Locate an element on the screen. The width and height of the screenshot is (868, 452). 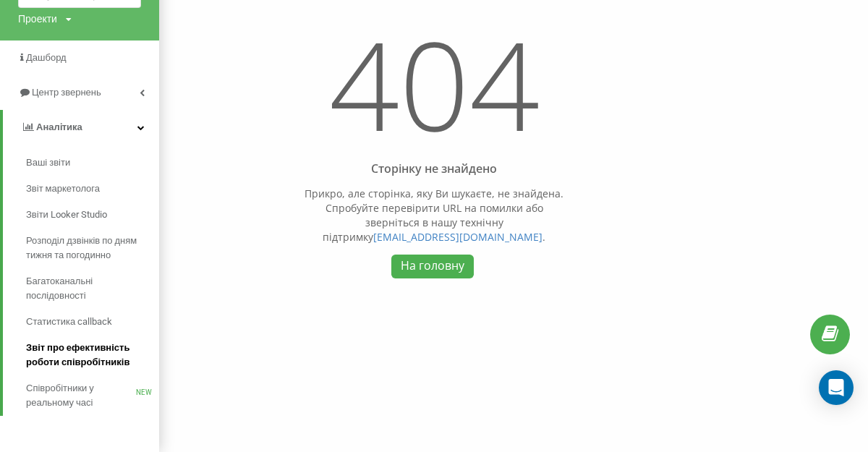
a: Звіт маркетолога is located at coordinates (92, 189).